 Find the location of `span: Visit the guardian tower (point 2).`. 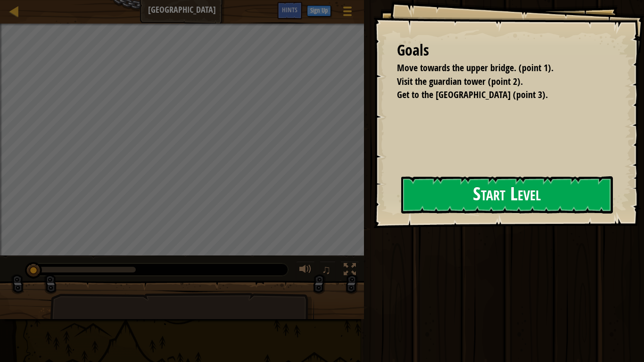

span: Visit the guardian tower (point 2). is located at coordinates (459, 81).